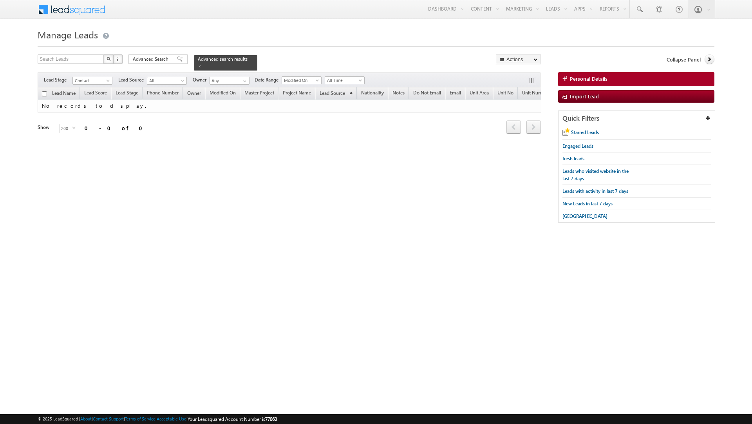 This screenshot has height=424, width=752. What do you see at coordinates (92, 81) in the screenshot?
I see `a: Contact` at bounding box center [92, 81].